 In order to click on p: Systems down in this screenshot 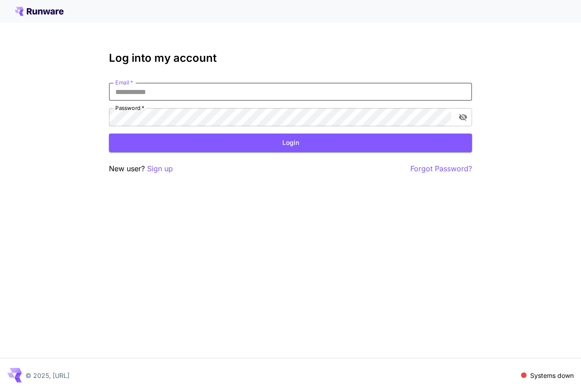, I will do `click(552, 375)`.